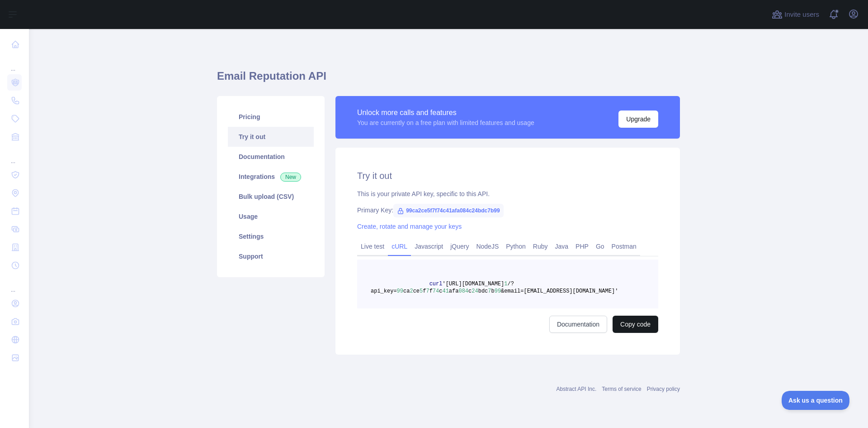 The height and width of the screenshot is (428, 868). What do you see at coordinates (271, 217) in the screenshot?
I see `a: Usage` at bounding box center [271, 217].